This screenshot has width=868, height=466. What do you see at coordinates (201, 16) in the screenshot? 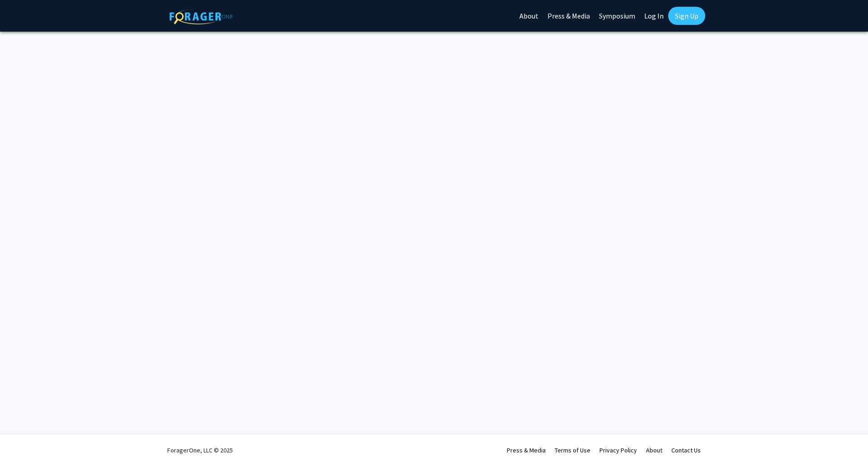
I see `img: ForagerOne Logo` at bounding box center [201, 16].